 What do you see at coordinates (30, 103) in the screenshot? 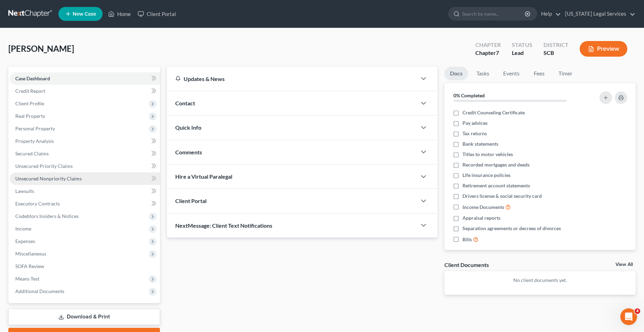
I see `span: Client Profile` at bounding box center [30, 103].